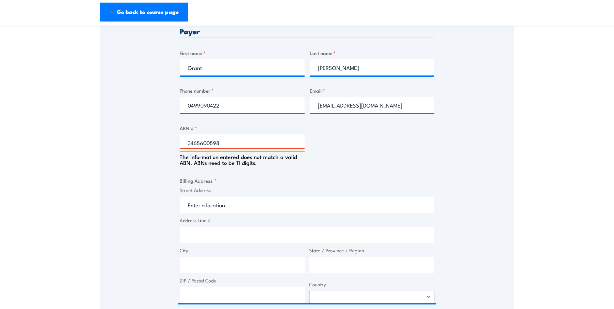 The height and width of the screenshot is (309, 614). Describe the element at coordinates (372, 284) in the screenshot. I see `label: Country` at that location.